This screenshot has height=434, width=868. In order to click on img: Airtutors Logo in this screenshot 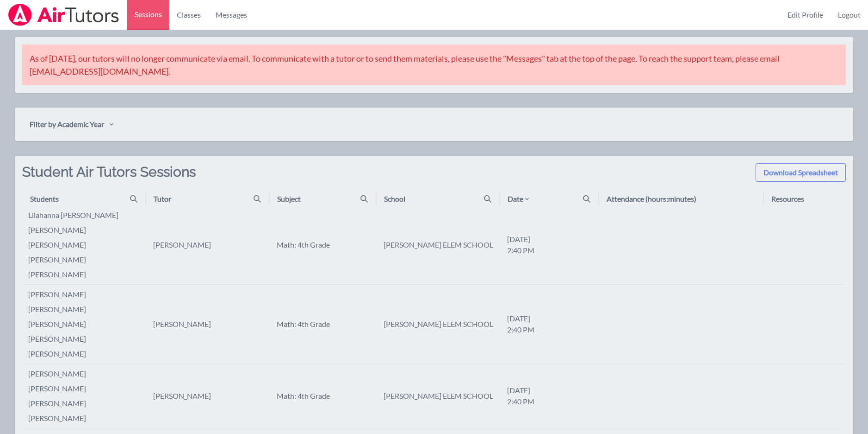, I will do `click(64, 15)`.